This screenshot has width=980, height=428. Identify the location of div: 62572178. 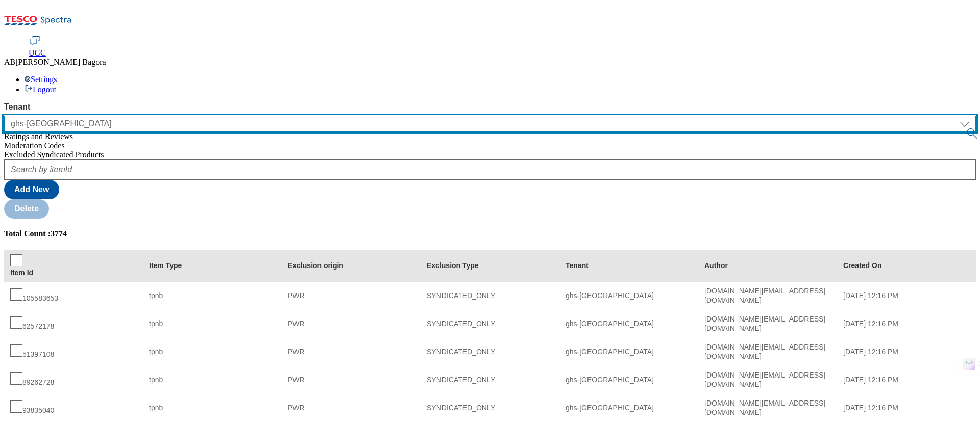
(74, 324).